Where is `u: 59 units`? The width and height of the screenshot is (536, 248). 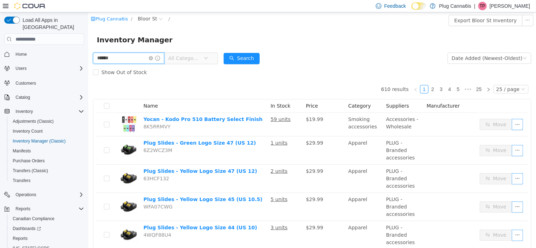
u: 59 units is located at coordinates (192, 107).